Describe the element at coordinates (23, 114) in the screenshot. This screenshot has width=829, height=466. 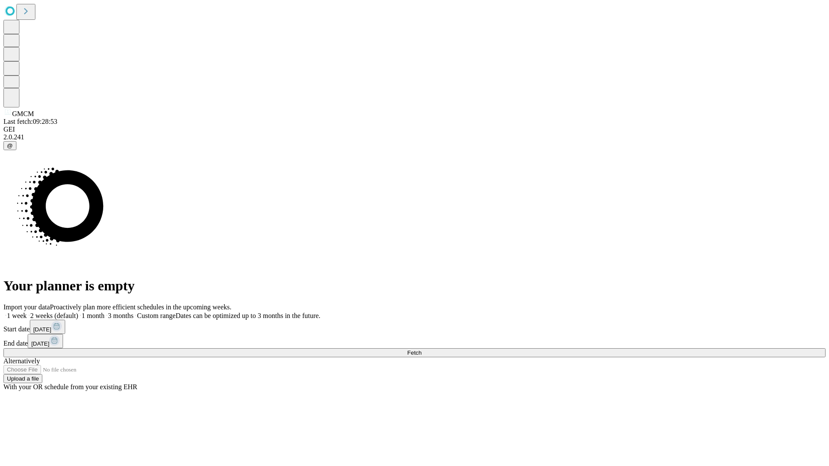
I see `span: GMCM` at that location.